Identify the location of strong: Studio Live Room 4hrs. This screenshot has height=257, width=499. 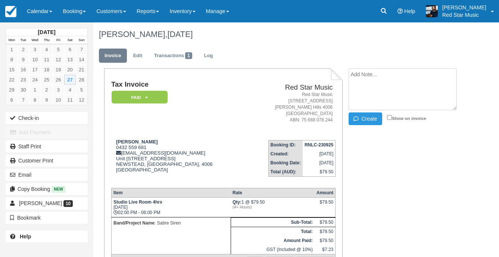
(138, 202).